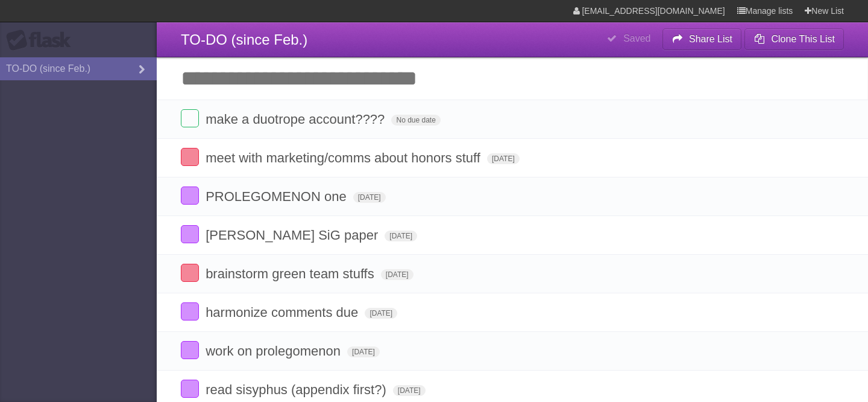 This screenshot has width=868, height=402. What do you see at coordinates (283, 312) in the screenshot?
I see `span: harmonize comments due` at bounding box center [283, 312].